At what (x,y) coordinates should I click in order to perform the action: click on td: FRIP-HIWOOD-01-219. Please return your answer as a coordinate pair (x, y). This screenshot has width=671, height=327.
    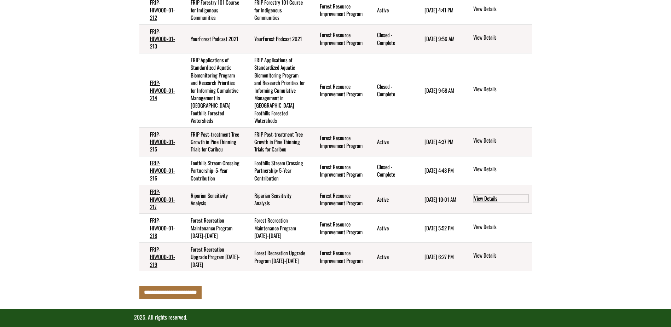
    Looking at the image, I should click on (160, 256).